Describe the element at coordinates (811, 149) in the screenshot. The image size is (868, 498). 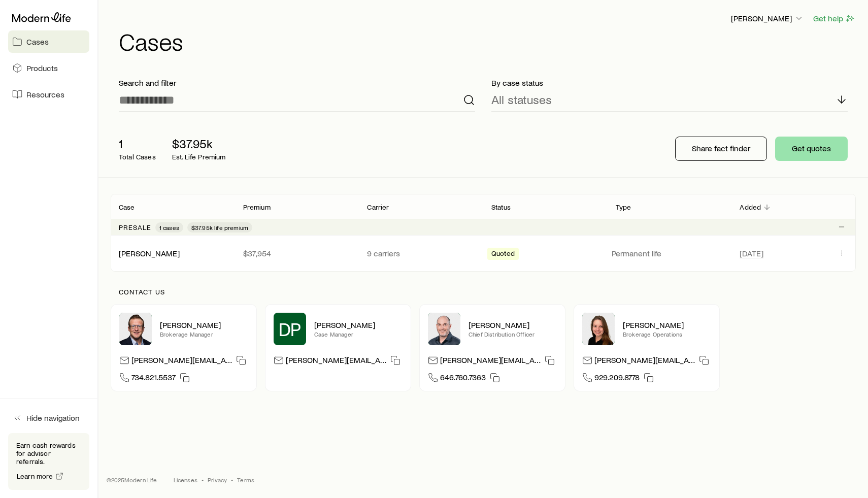
I see `a: Get quotes` at that location.